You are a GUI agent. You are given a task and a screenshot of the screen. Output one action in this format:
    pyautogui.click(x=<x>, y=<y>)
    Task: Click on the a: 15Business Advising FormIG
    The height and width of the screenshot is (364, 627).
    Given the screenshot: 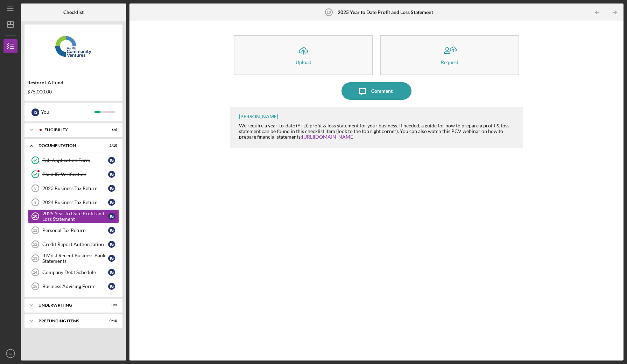 What is the action you would take?
    pyautogui.click(x=74, y=286)
    